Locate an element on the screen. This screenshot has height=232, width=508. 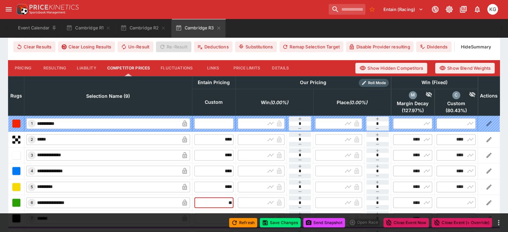
button: Pricing is located at coordinates (23, 68).